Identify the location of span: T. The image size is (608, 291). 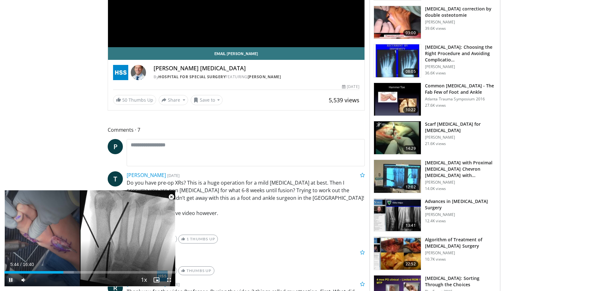
(115, 179).